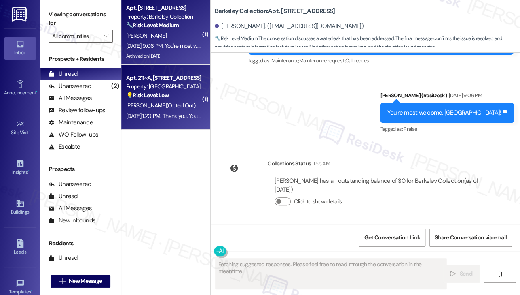  Describe the element at coordinates (322, 60) in the screenshot. I see `span: Maintenance request ,` at that location.